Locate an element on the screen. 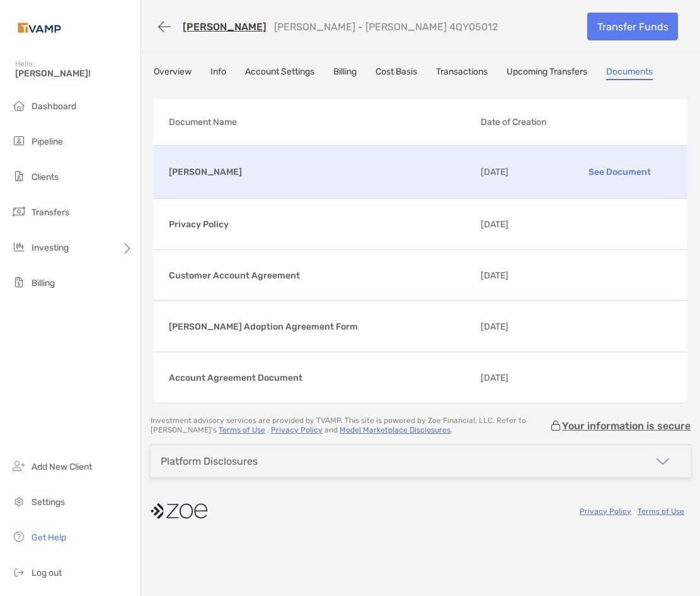 This screenshot has width=700, height=596. div: Platform Disclosures is located at coordinates (209, 460).